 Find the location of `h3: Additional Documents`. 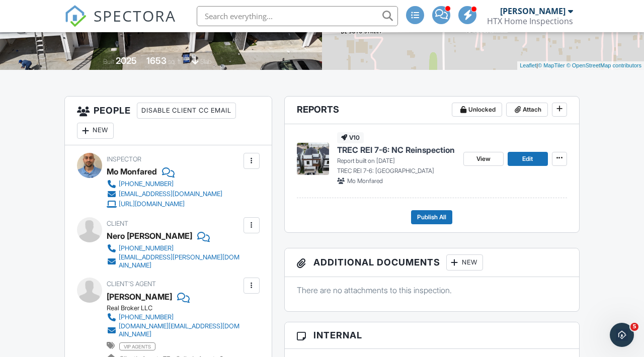

h3: Additional Documents is located at coordinates (432, 263).